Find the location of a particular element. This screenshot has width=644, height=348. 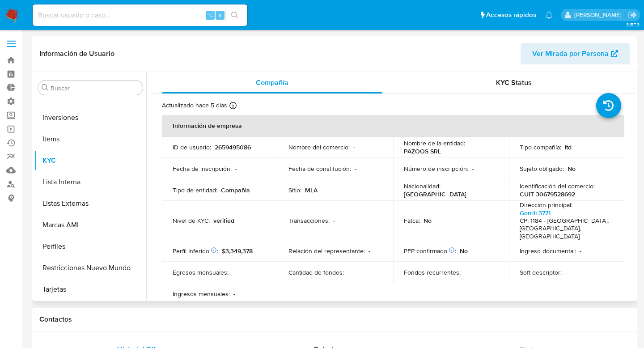

p: Actualizado hace 5 días is located at coordinates (194, 105).